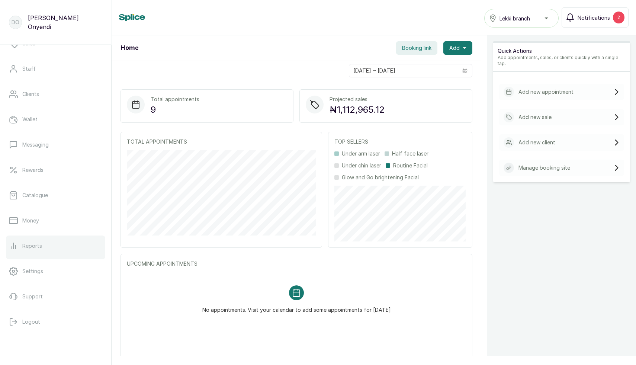 This screenshot has height=365, width=636. What do you see at coordinates (55, 119) in the screenshot?
I see `a: Wallet` at bounding box center [55, 119].